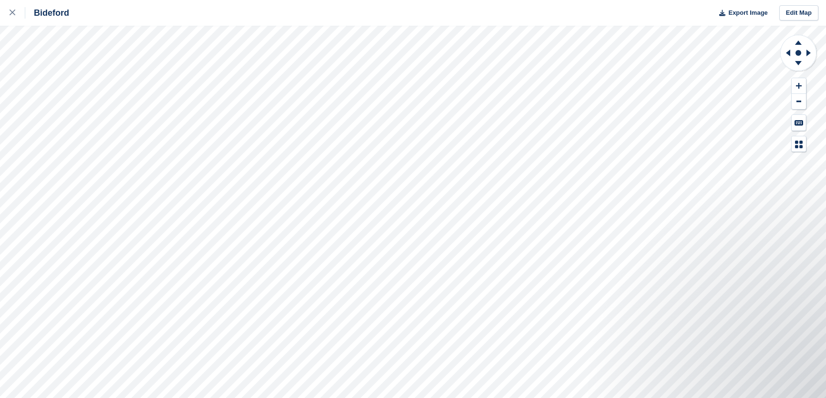  Describe the element at coordinates (740, 13) in the screenshot. I see `button: Export Image` at that location.